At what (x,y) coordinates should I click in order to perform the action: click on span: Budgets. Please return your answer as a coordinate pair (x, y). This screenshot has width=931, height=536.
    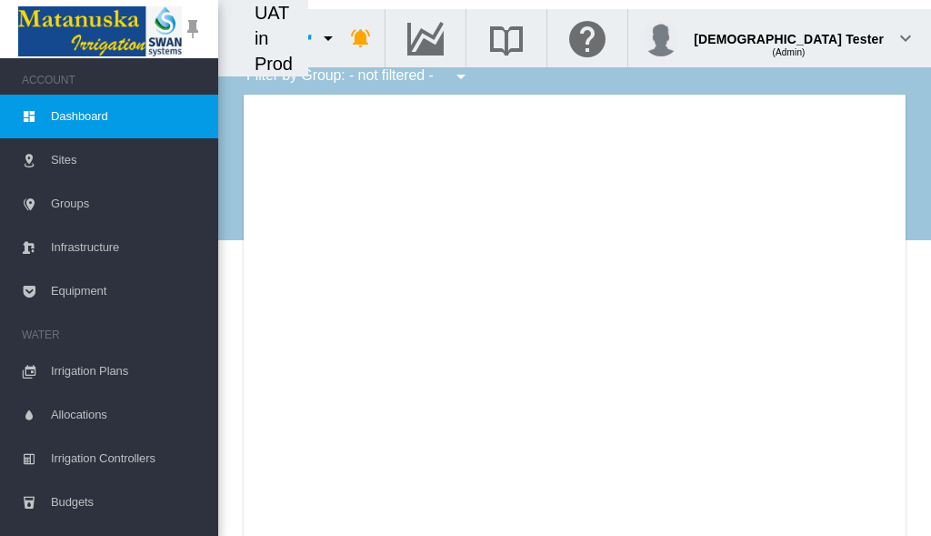
    Looking at the image, I should click on (127, 502).